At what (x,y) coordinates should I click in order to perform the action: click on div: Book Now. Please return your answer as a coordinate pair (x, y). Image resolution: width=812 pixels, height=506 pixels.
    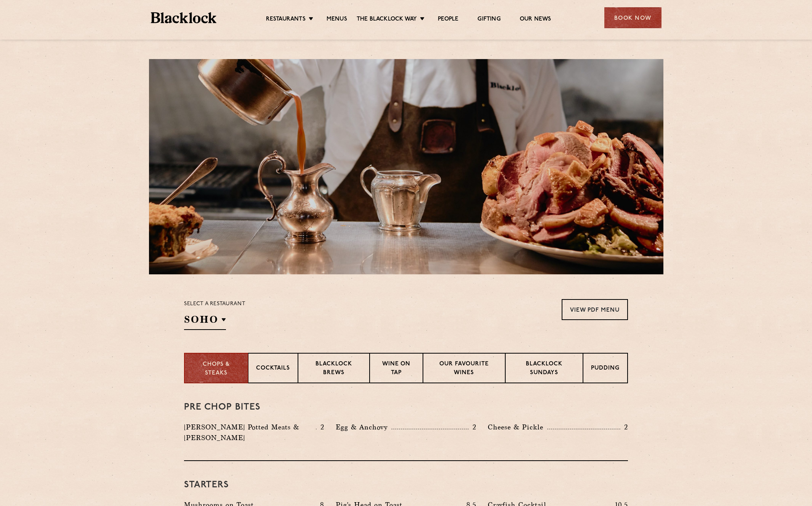
    Looking at the image, I should click on (632, 17).